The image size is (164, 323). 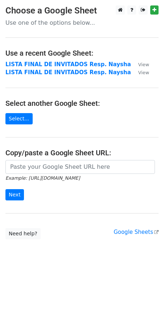 What do you see at coordinates (23, 233) in the screenshot?
I see `a: Need help?` at bounding box center [23, 233].